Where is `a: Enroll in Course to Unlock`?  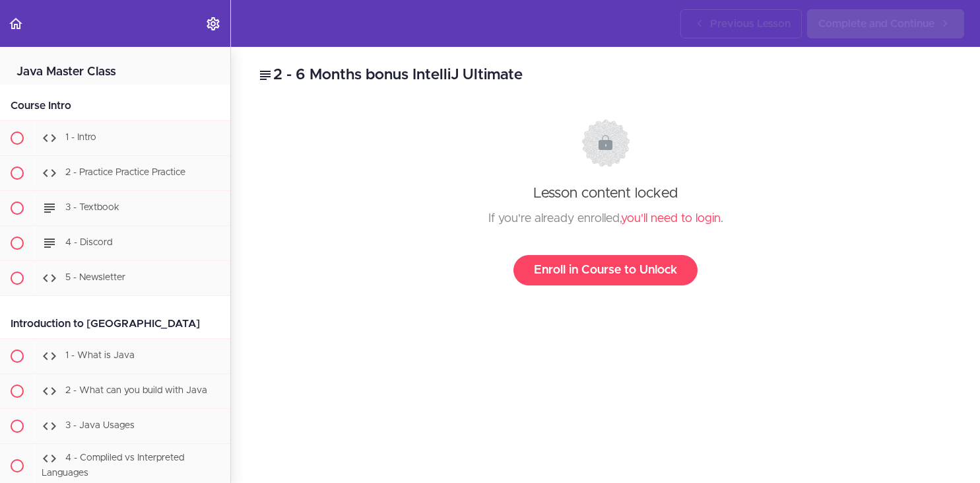
a: Enroll in Course to Unlock is located at coordinates (605, 270).